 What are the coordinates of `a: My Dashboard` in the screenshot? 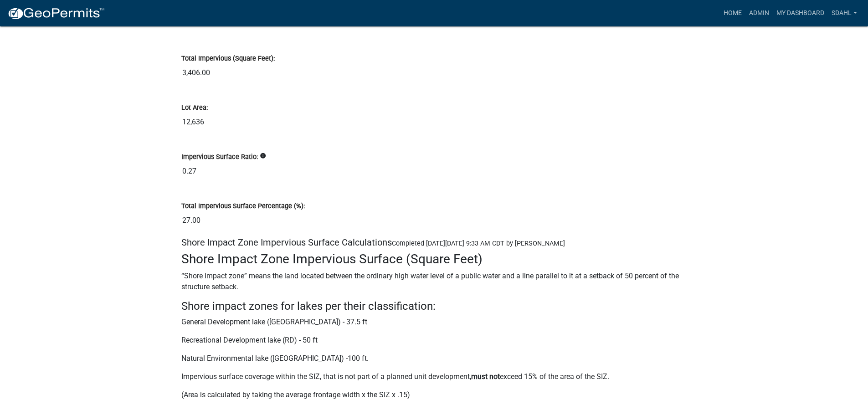 It's located at (800, 13).